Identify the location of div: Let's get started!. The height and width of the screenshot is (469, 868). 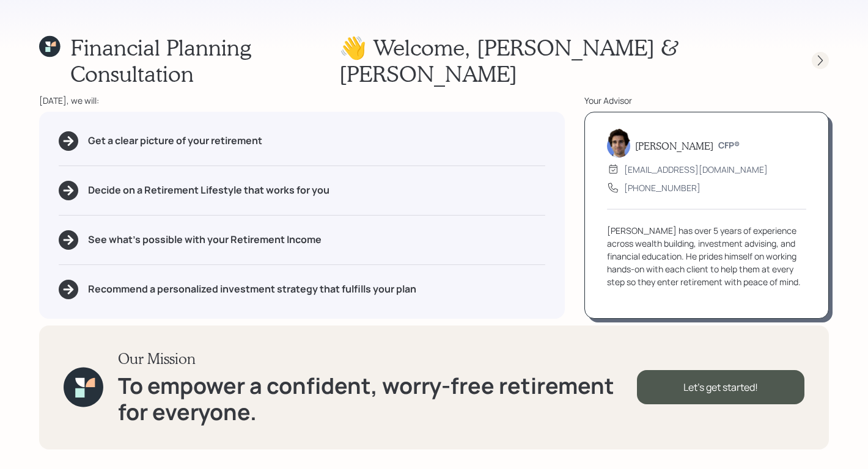
(721, 387).